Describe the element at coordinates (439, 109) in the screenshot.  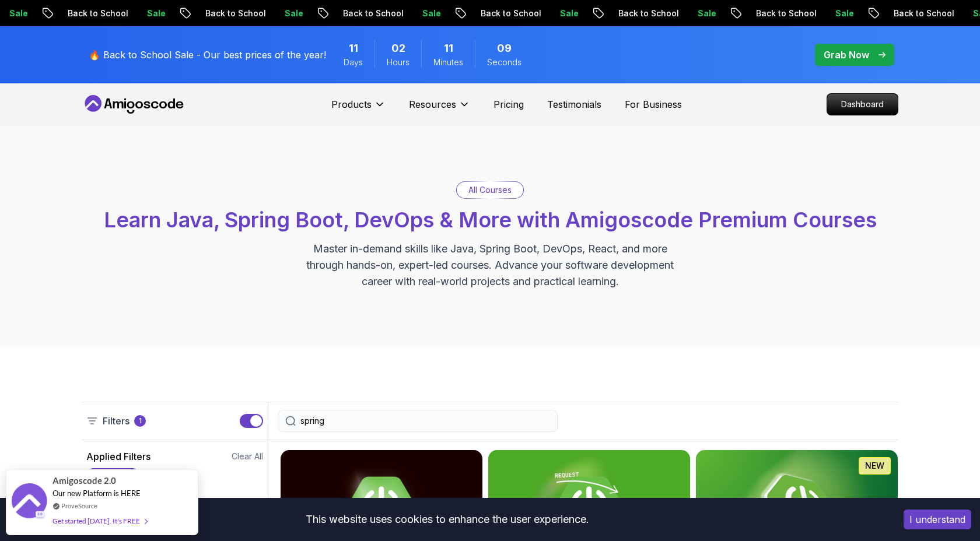
I see `button: Resources` at that location.